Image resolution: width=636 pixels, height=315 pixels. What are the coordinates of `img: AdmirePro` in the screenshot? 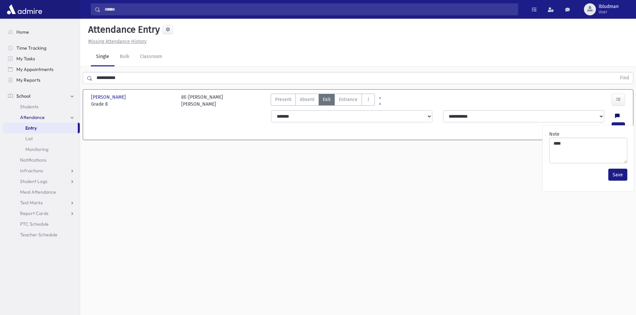 It's located at (24, 9).